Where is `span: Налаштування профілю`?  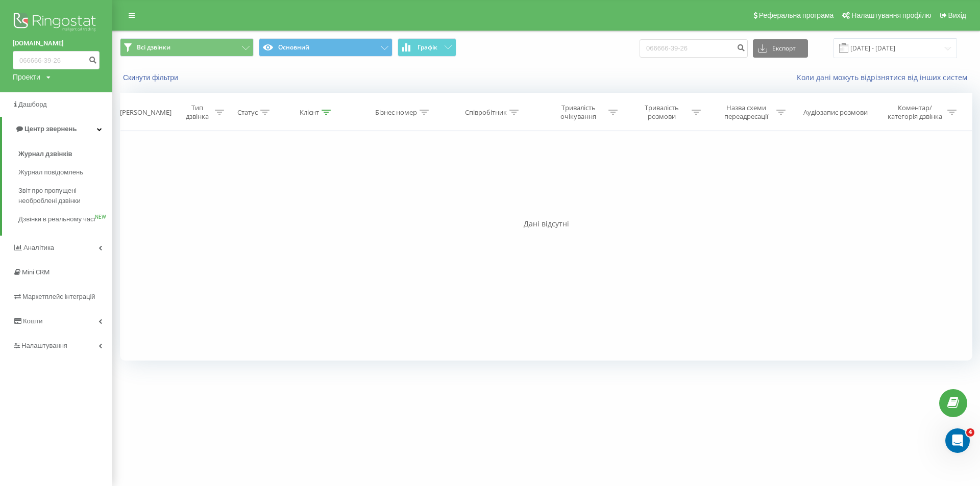 span: Налаштування профілю is located at coordinates (891, 15).